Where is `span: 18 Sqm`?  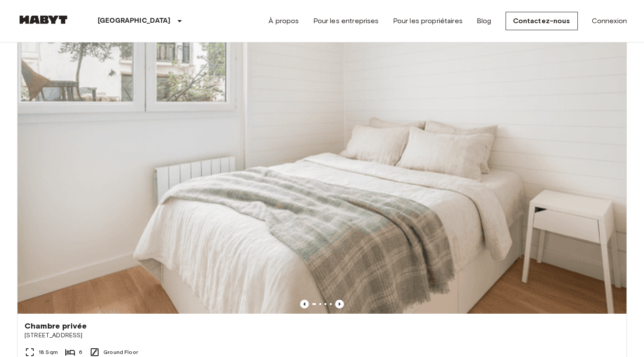
span: 18 Sqm is located at coordinates (48, 352).